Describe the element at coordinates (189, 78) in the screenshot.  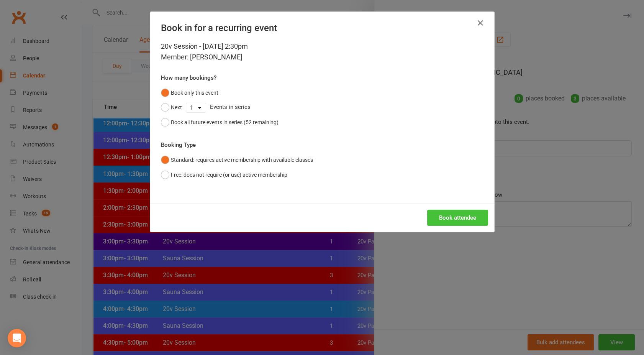
I see `label: How many bookings?` at that location.